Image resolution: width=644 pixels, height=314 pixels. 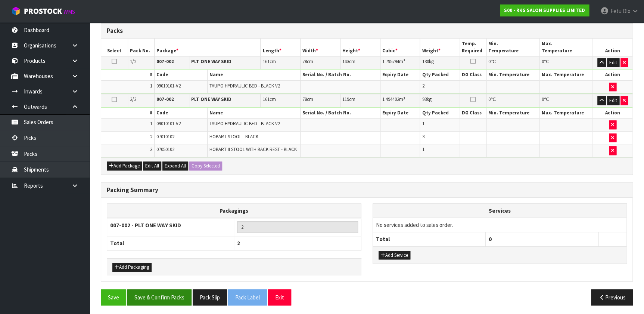 What do you see at coordinates (473, 75) in the screenshot?
I see `th: DG Class` at bounding box center [473, 75].